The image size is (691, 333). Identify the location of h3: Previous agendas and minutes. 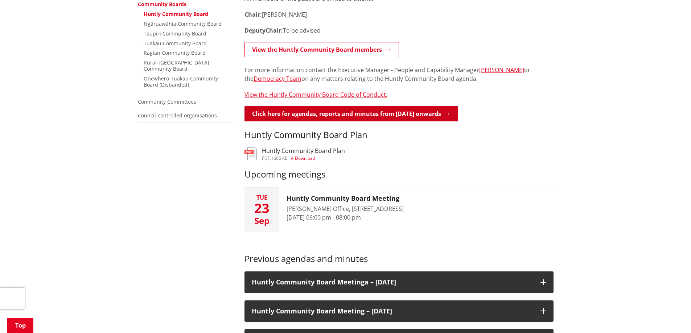
(399, 254).